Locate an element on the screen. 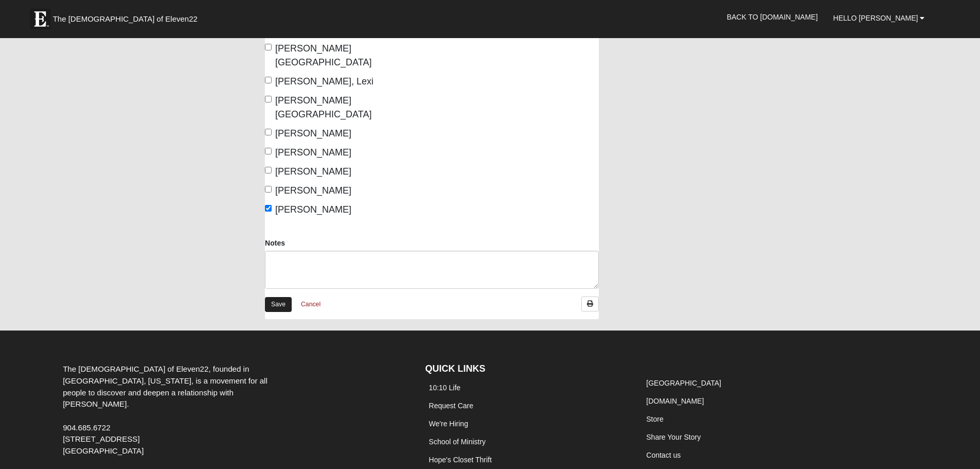  a: We're Hiring is located at coordinates (449, 424).